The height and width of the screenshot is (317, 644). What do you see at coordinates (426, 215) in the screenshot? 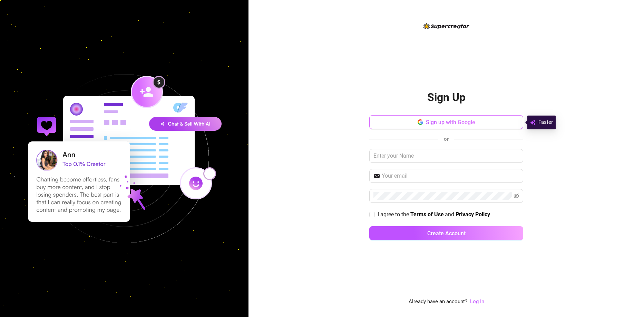
I see `a: Terms of Use` at bounding box center [426, 215].